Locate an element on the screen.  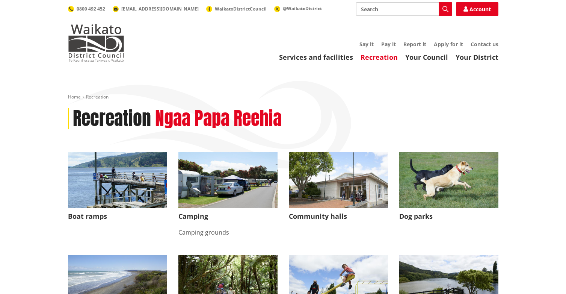
a: Camping grounds is located at coordinates (204, 232).